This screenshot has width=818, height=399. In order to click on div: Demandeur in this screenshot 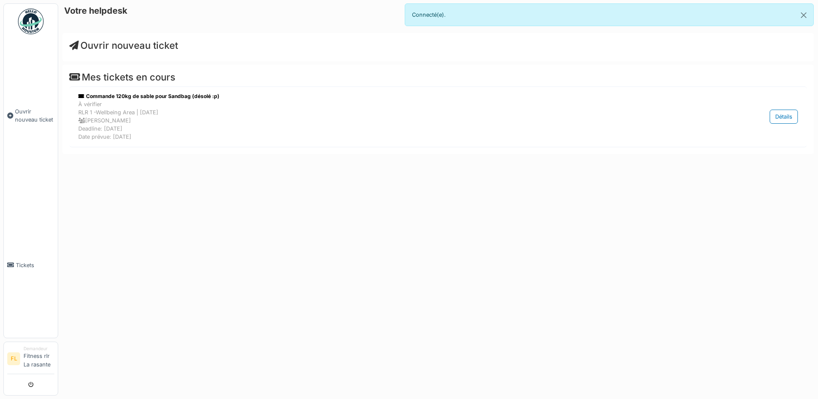, I will do `click(39, 348)`.